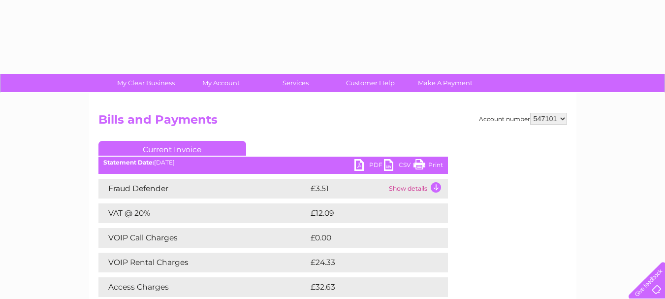  What do you see at coordinates (367, 238) in the screenshot?
I see `td: £0.00` at bounding box center [367, 238].